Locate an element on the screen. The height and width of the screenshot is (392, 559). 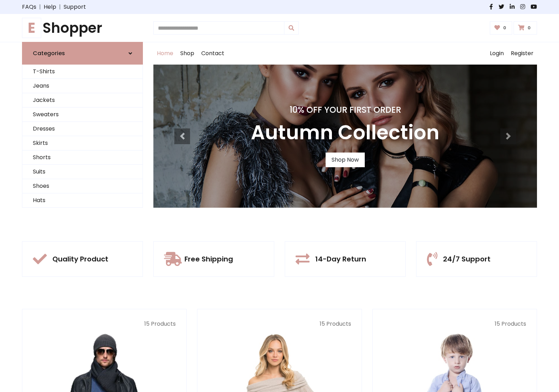
h5: 14-Day Return is located at coordinates (341, 259).